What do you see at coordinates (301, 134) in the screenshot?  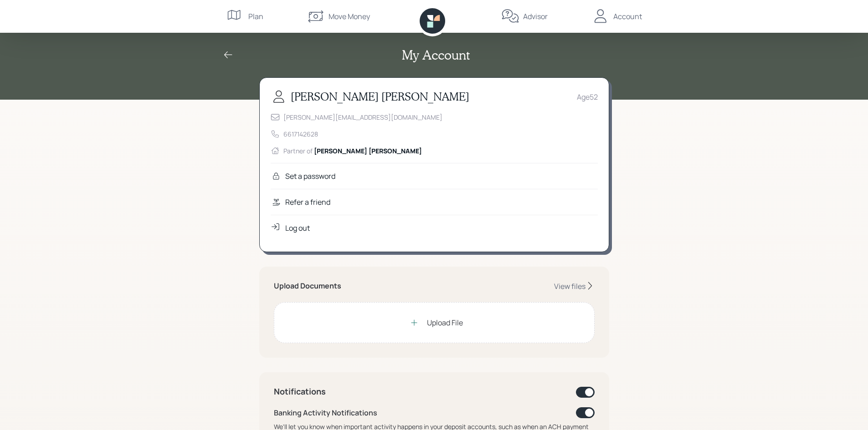 I see `div: 6617142628` at bounding box center [301, 134].